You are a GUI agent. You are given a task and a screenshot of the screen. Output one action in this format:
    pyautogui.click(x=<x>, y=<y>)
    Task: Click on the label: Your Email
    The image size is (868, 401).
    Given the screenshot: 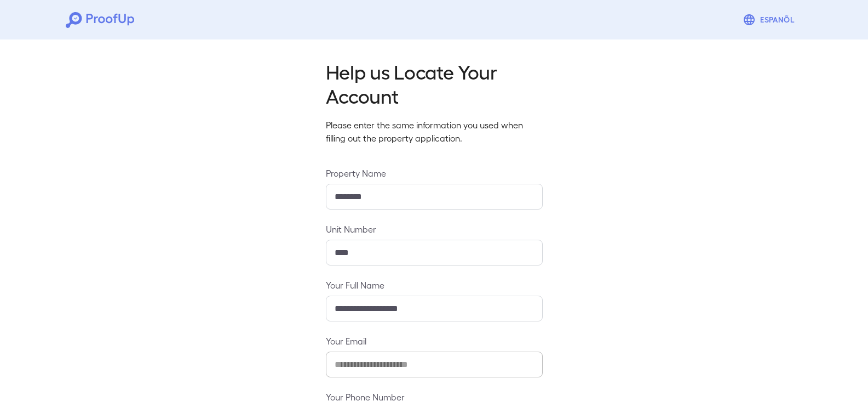 What is the action you would take?
    pyautogui.click(x=435, y=341)
    